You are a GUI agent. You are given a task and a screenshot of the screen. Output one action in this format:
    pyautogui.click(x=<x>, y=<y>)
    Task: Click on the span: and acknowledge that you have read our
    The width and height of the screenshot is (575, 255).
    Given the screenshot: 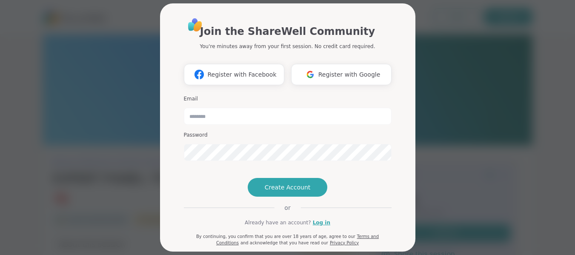 What is the action you would take?
    pyautogui.click(x=284, y=243)
    